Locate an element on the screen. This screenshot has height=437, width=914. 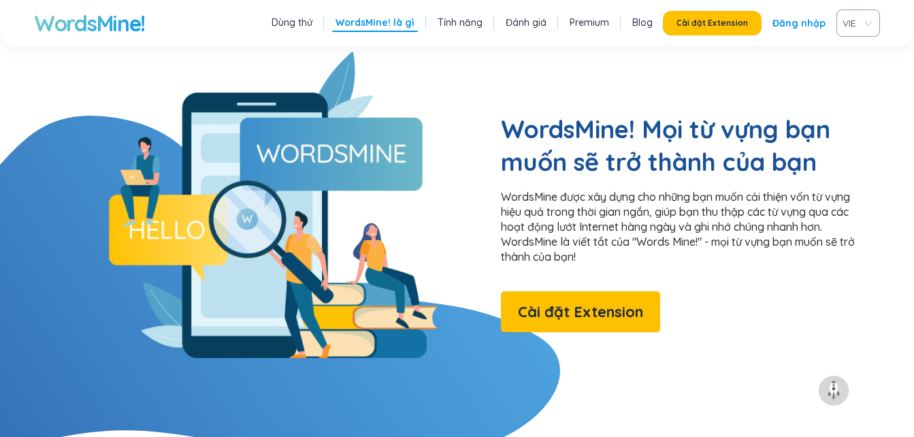
a: Đánh giá is located at coordinates (526, 22).